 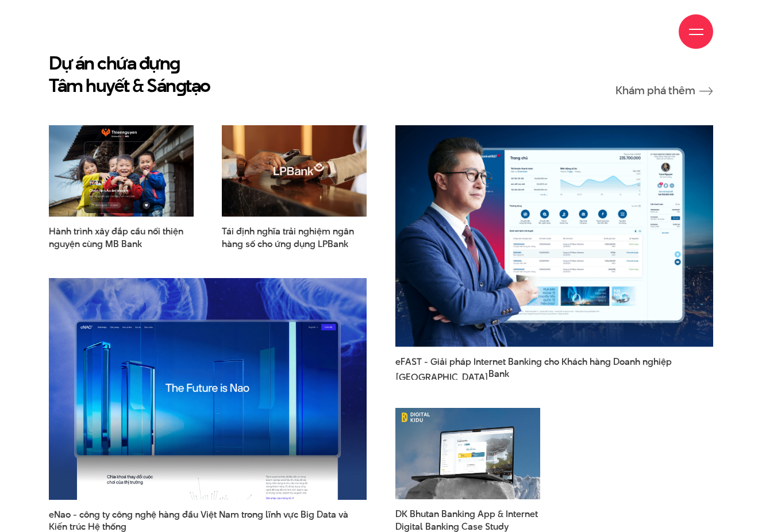 I want to click on a: Khám phá thêm, so click(x=664, y=91).